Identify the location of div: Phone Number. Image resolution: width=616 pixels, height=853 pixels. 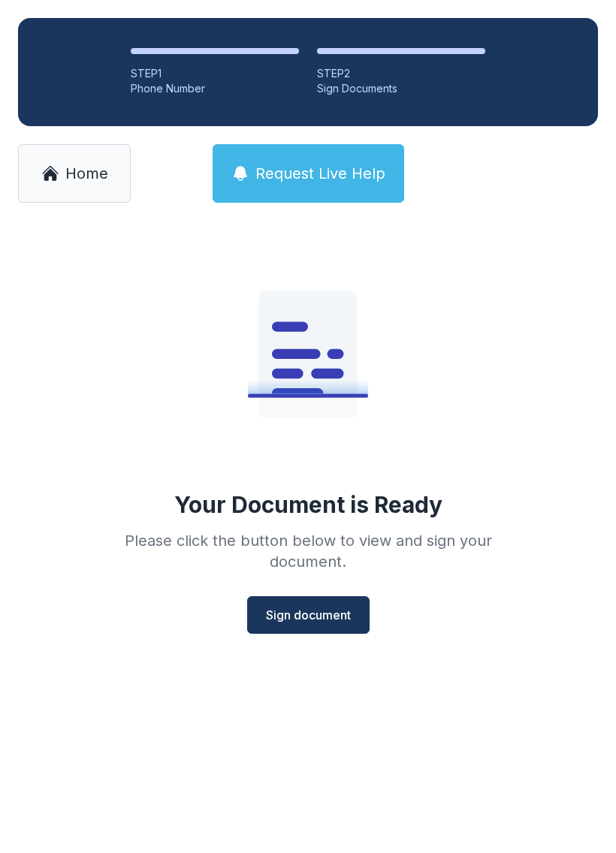
(215, 89).